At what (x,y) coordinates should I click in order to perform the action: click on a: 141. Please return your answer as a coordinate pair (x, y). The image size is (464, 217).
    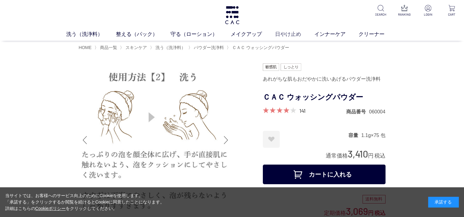
    Looking at the image, I should click on (302, 111).